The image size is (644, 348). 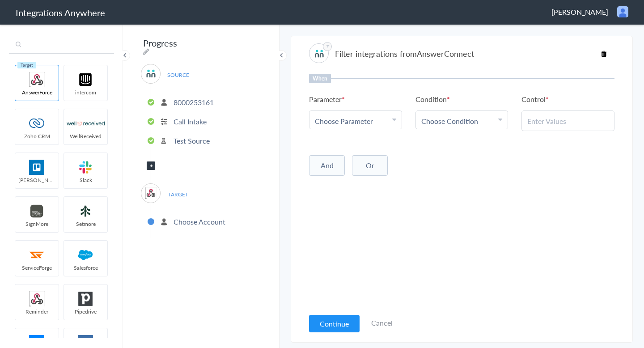 What do you see at coordinates (432, 99) in the screenshot?
I see `h6: Condition` at bounding box center [432, 99].